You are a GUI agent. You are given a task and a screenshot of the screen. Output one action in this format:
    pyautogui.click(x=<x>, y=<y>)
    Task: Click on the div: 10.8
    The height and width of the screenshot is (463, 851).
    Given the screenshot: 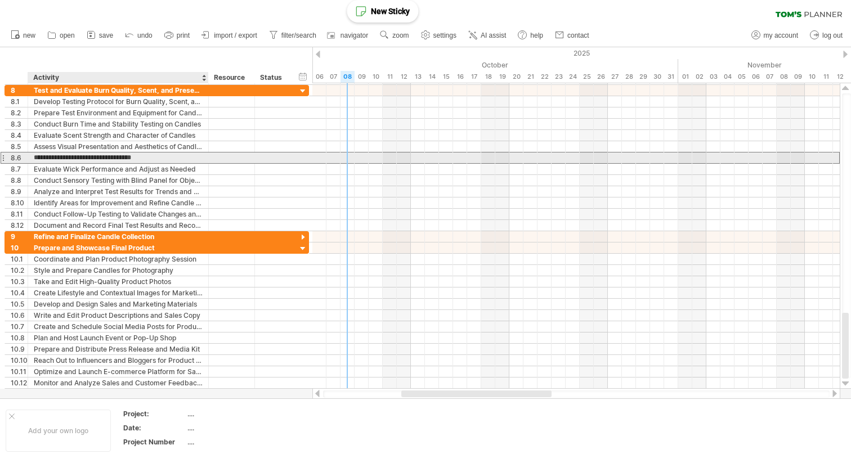 What is the action you would take?
    pyautogui.click(x=19, y=338)
    